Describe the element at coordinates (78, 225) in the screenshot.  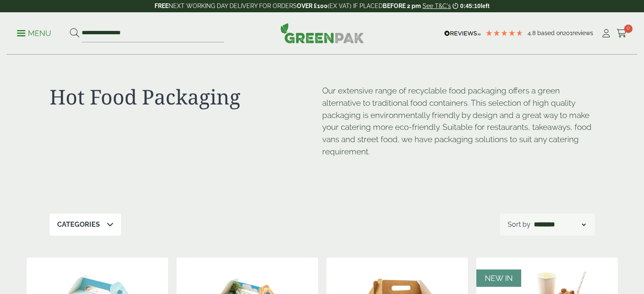
I see `p: Categories` at that location.